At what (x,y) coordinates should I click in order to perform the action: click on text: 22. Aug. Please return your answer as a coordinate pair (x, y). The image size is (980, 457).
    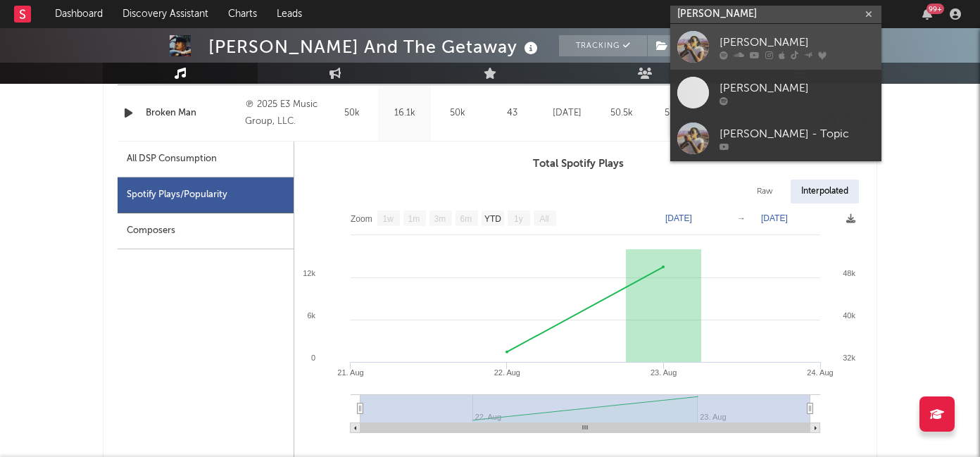
    Looking at the image, I should click on (506, 372).